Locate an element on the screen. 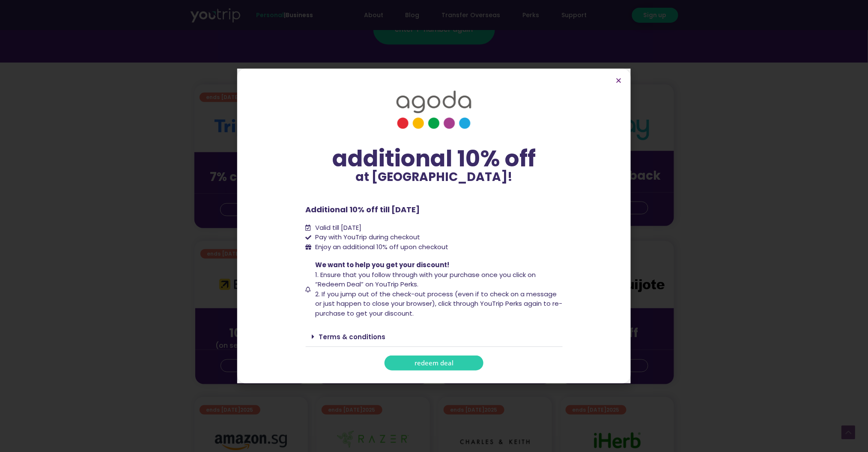  div: Terms & conditions is located at coordinates (434, 336).